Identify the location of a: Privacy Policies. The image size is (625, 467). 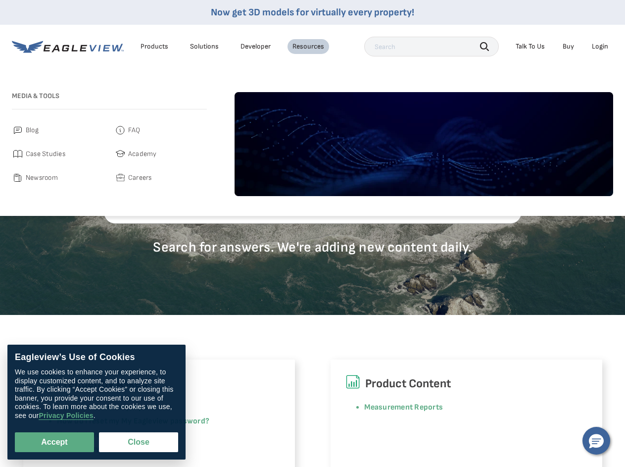
(66, 415).